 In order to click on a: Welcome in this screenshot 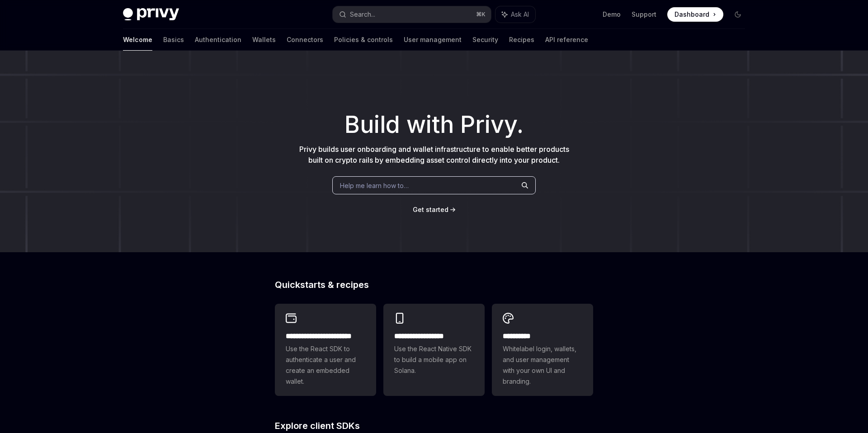, I will do `click(137, 40)`.